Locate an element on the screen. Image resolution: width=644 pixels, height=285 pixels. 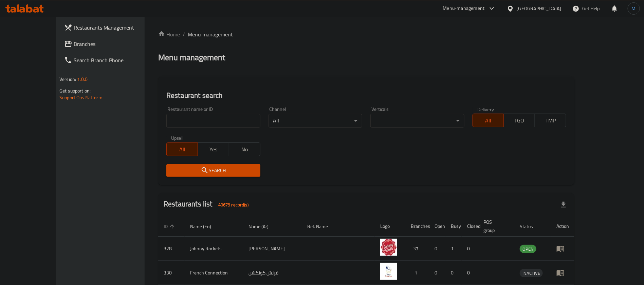
div: INACTIVE is located at coordinates (531, 273).